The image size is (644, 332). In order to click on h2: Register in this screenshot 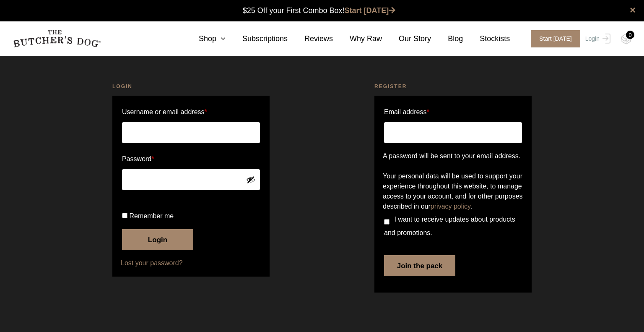, I will do `click(453, 86)`.